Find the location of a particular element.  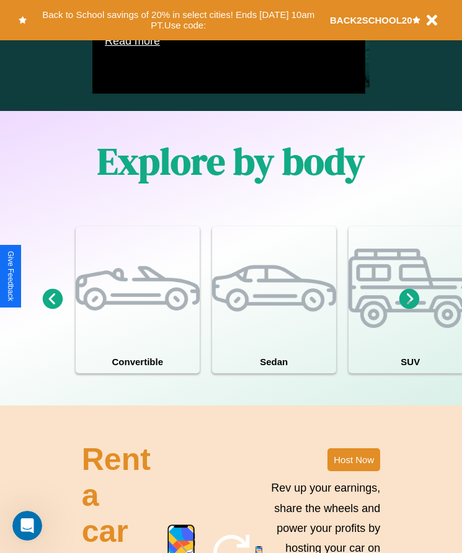

div: Give Feedback is located at coordinates (11, 276).